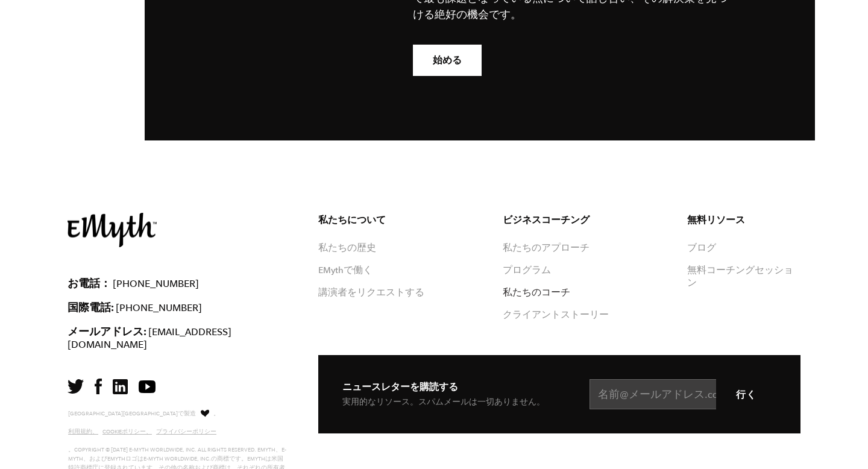 This screenshot has width=868, height=469. Describe the element at coordinates (683, 394) in the screenshot. I see `input: 名前@メールアドレス.com` at that location.